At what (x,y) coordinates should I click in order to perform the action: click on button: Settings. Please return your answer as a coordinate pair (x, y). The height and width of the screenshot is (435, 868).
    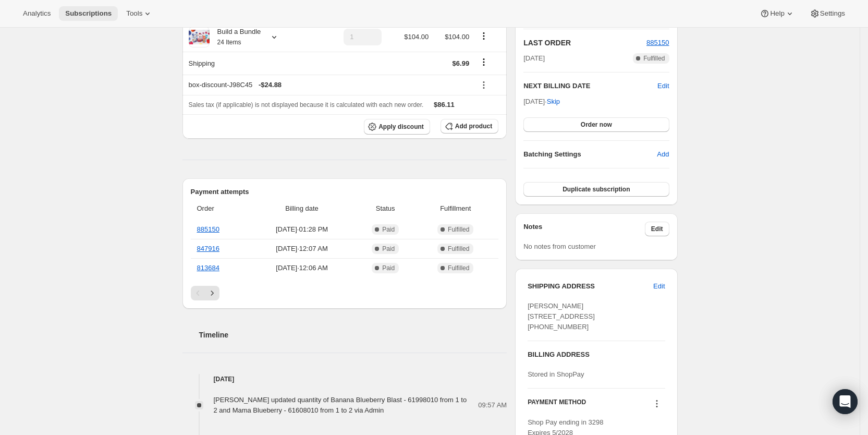
    Looking at the image, I should click on (827, 14).